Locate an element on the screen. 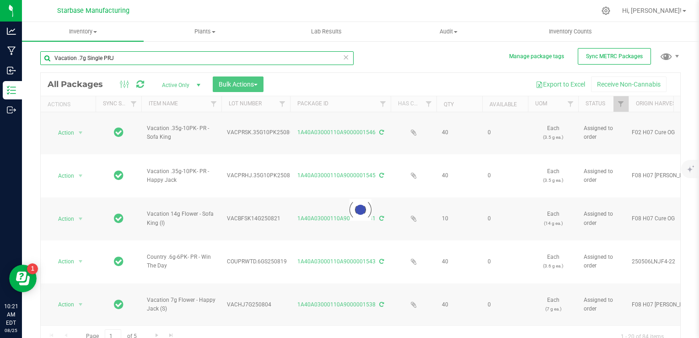 The width and height of the screenshot is (699, 338). span: 1 is located at coordinates (5, 5).